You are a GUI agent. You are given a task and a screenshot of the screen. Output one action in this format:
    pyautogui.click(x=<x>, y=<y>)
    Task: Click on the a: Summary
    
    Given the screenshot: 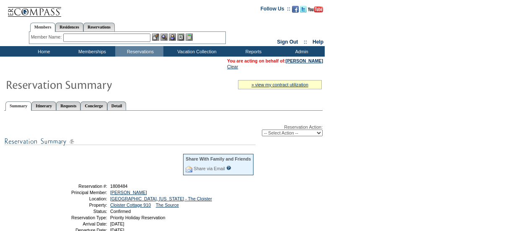 What is the action you would take?
    pyautogui.click(x=18, y=106)
    